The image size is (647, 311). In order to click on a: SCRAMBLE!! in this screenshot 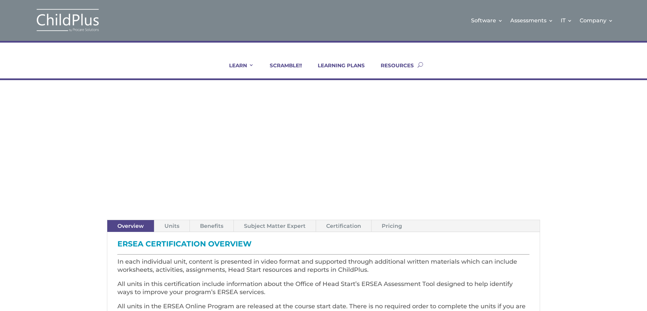, I will do `click(281, 70)`.